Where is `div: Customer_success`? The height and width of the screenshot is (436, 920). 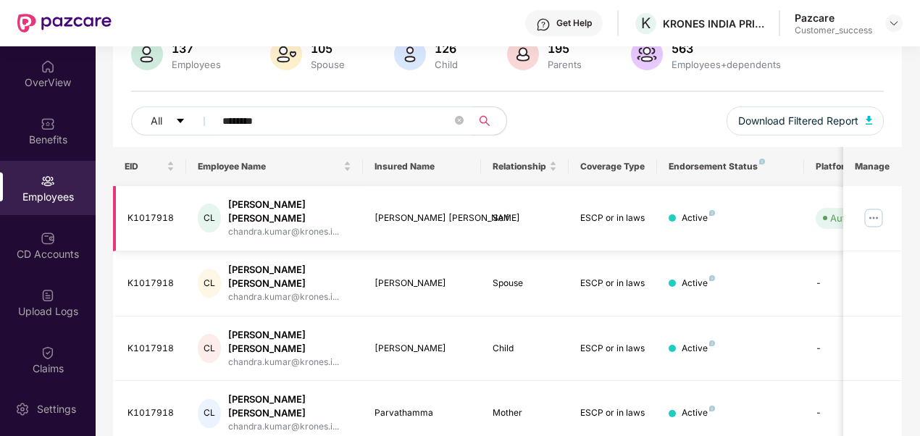 div: Customer_success is located at coordinates (833, 30).